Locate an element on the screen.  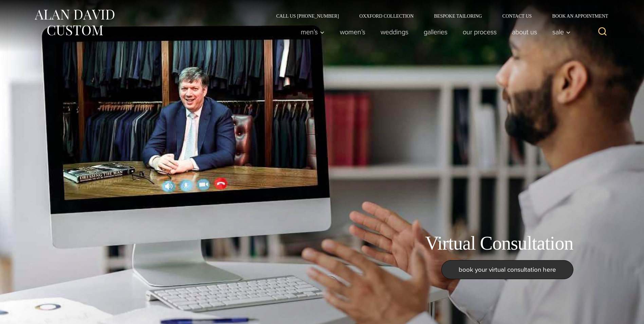
button: View Search Form is located at coordinates (603, 32).